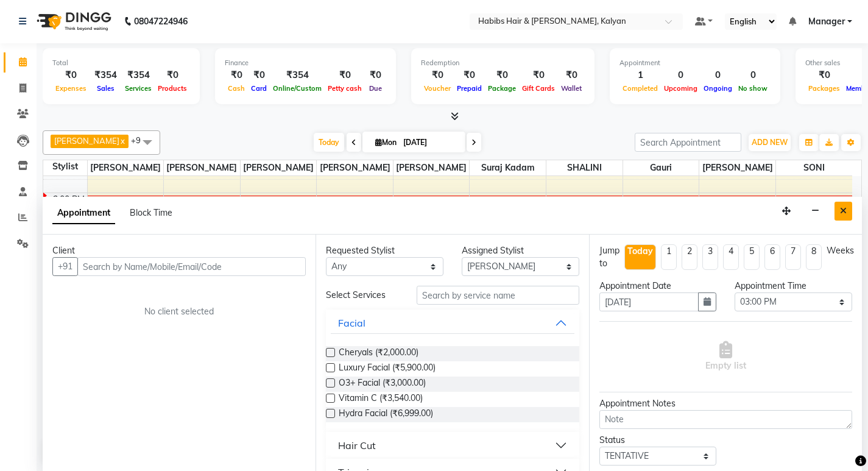 Image resolution: width=868 pixels, height=471 pixels. Describe the element at coordinates (753, 89) in the screenshot. I see `span: No show` at that location.